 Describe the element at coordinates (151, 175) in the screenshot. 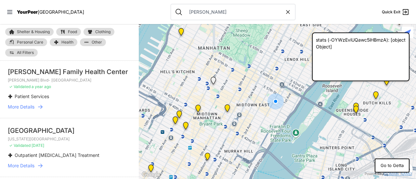

I see `a: Open this area in Google Maps (opens a new window)` at that location.